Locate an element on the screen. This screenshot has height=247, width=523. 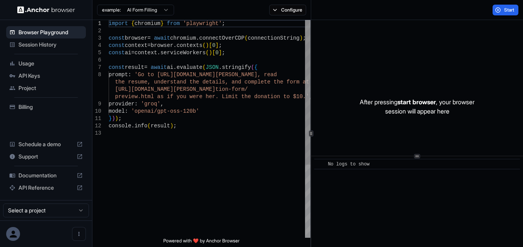
span: API Reference is located at coordinates (46, 188).